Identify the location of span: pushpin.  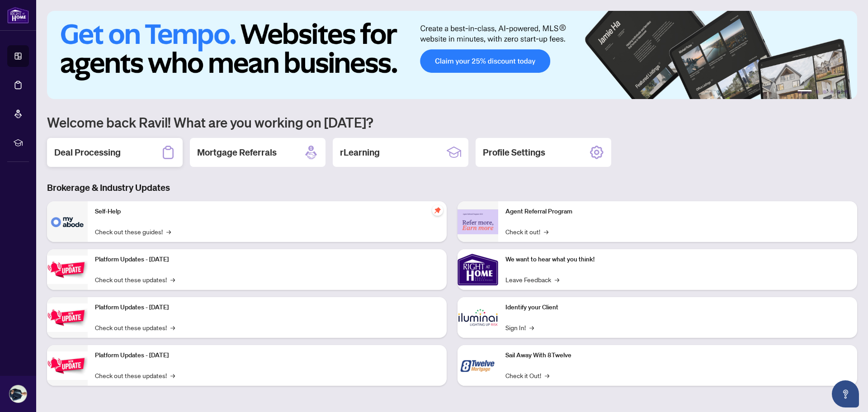
(438, 210).